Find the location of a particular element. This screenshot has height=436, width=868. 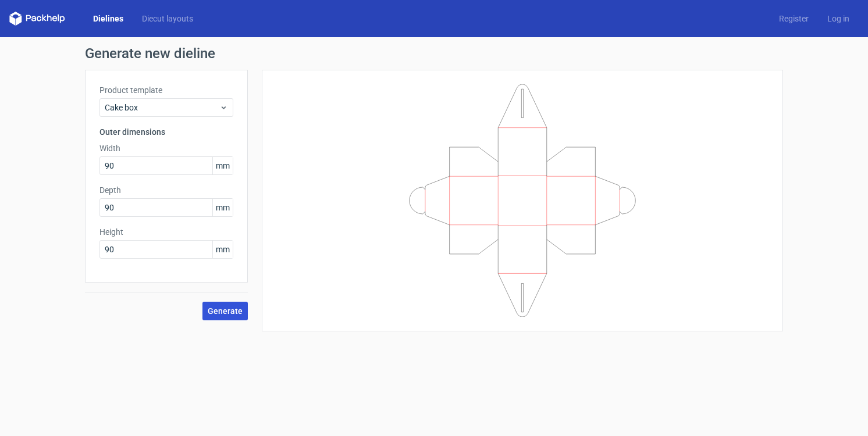

label: Product template is located at coordinates (166, 90).